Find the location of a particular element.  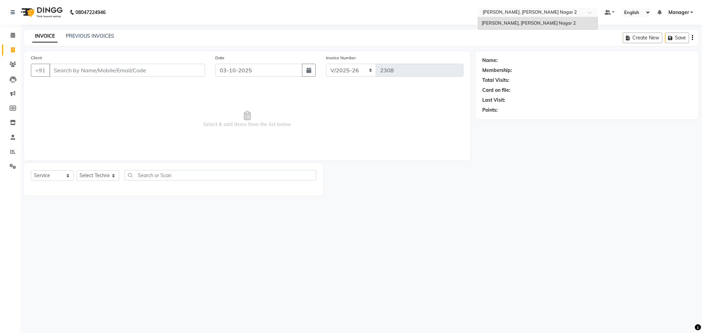

ng-dropdown-panel: Options list is located at coordinates (538, 23).